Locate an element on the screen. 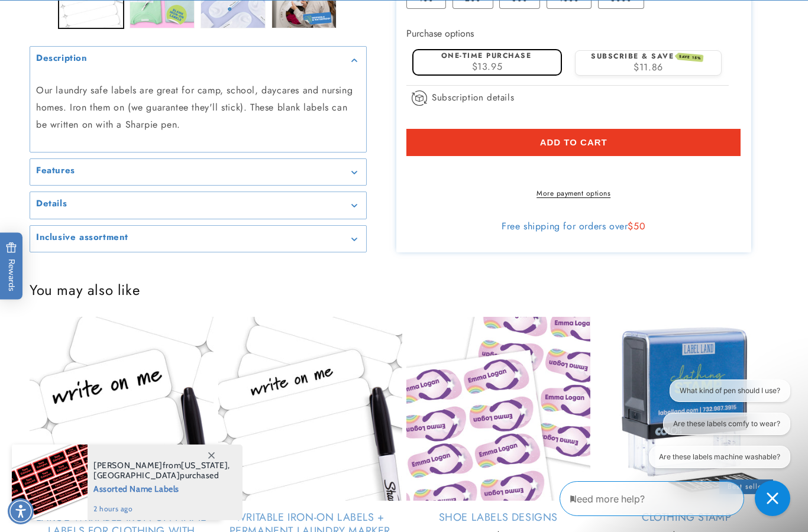 Image resolution: width=808 pixels, height=532 pixels. button: Close conversation starters is located at coordinates (213, 22).